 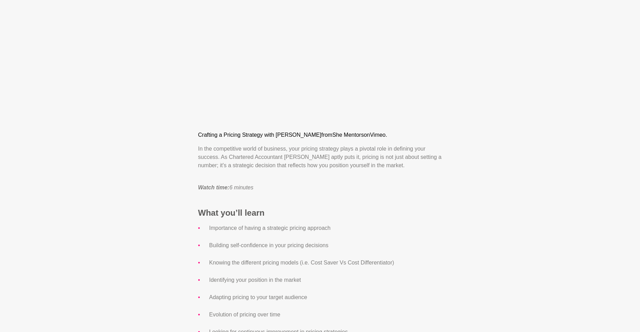 What do you see at coordinates (326, 315) in the screenshot?
I see `li: Evolution of pricing over time` at bounding box center [326, 315].